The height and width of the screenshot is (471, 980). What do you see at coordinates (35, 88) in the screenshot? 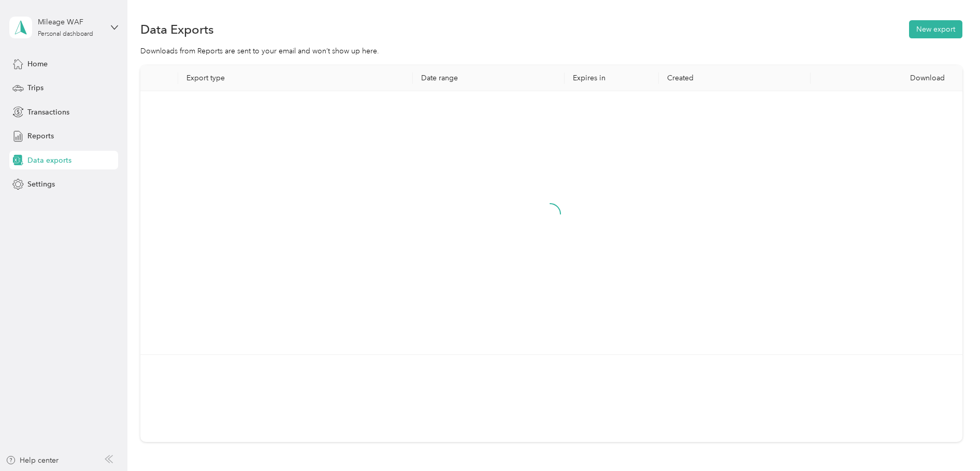
I see `span: Trips` at bounding box center [35, 88].